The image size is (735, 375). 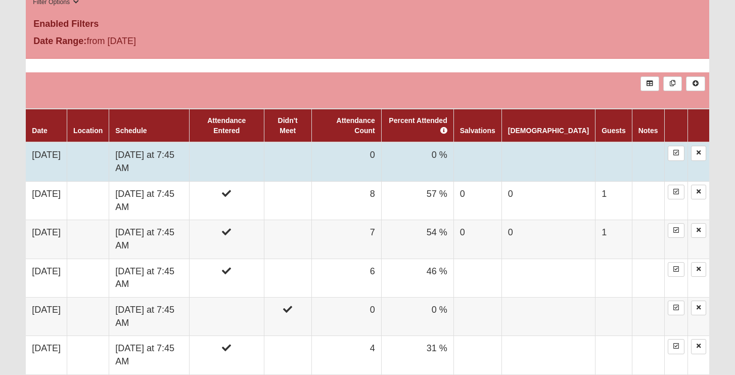 I want to click on td: 4, so click(x=346, y=355).